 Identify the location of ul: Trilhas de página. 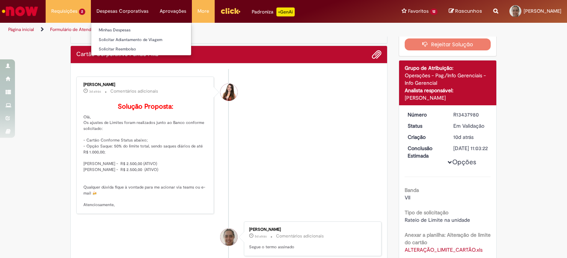
(189, 30).